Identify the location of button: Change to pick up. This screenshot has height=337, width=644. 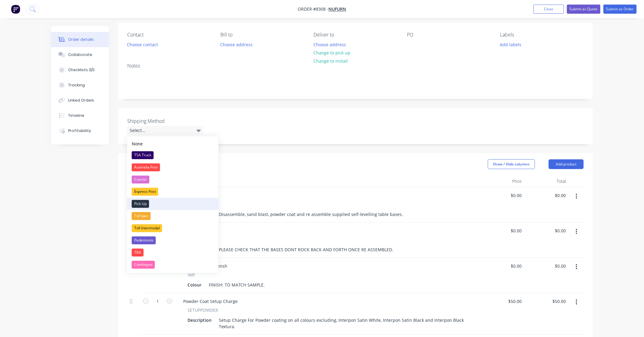
(332, 53).